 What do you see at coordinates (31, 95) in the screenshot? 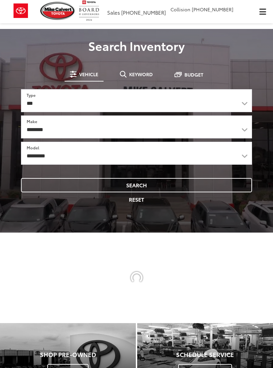
I see `label: Type` at bounding box center [31, 95].